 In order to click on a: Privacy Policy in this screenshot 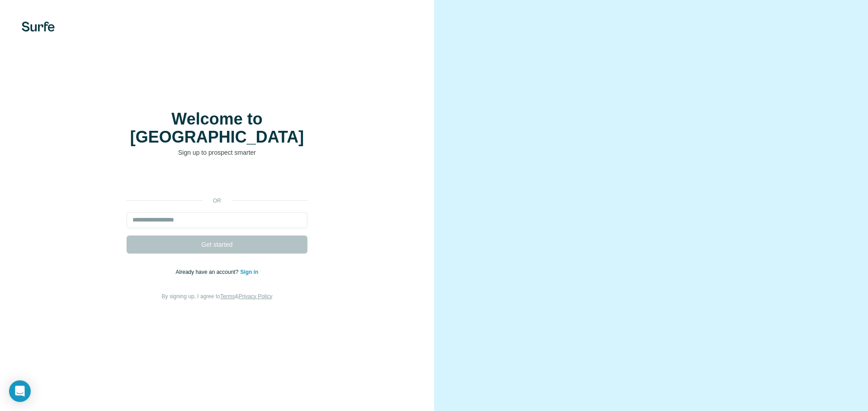, I will do `click(256, 297)`.